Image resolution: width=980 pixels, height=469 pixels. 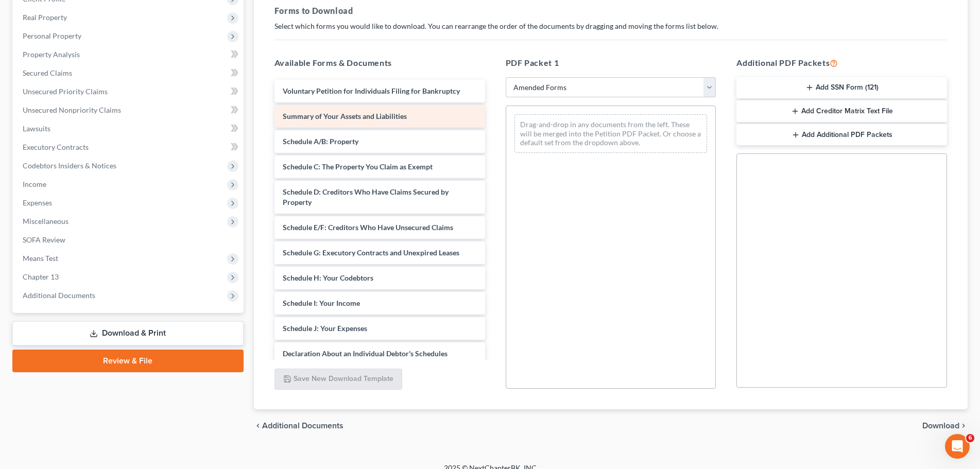 What do you see at coordinates (129, 147) in the screenshot?
I see `a: Executory Contracts` at bounding box center [129, 147].